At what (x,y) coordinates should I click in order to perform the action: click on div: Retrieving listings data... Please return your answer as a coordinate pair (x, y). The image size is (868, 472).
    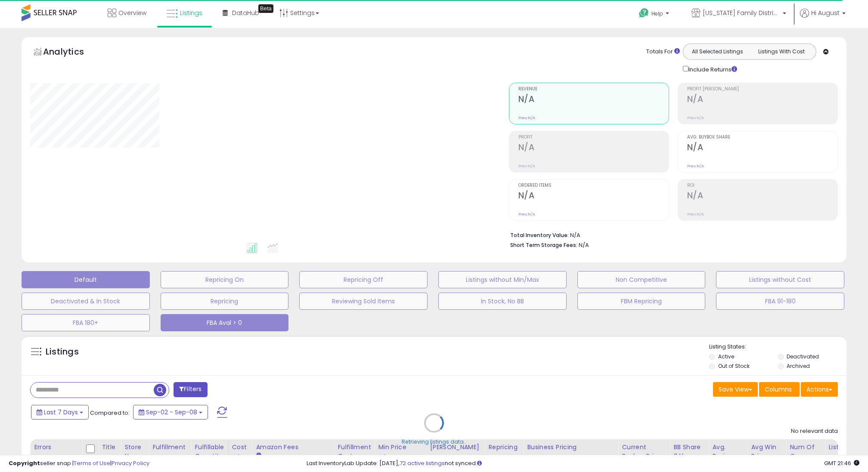
    Looking at the image, I should click on (434, 442).